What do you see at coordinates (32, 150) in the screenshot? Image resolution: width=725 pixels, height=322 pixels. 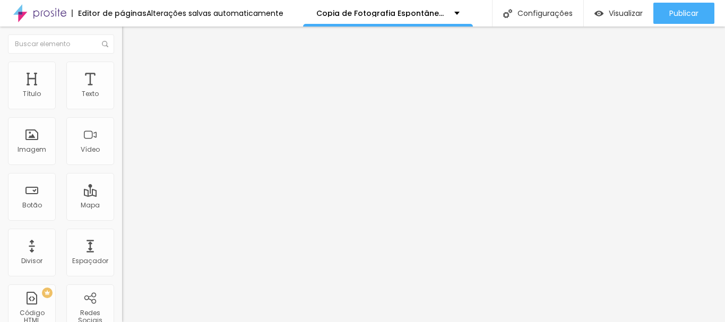 I see `div: Imagem` at bounding box center [32, 150].